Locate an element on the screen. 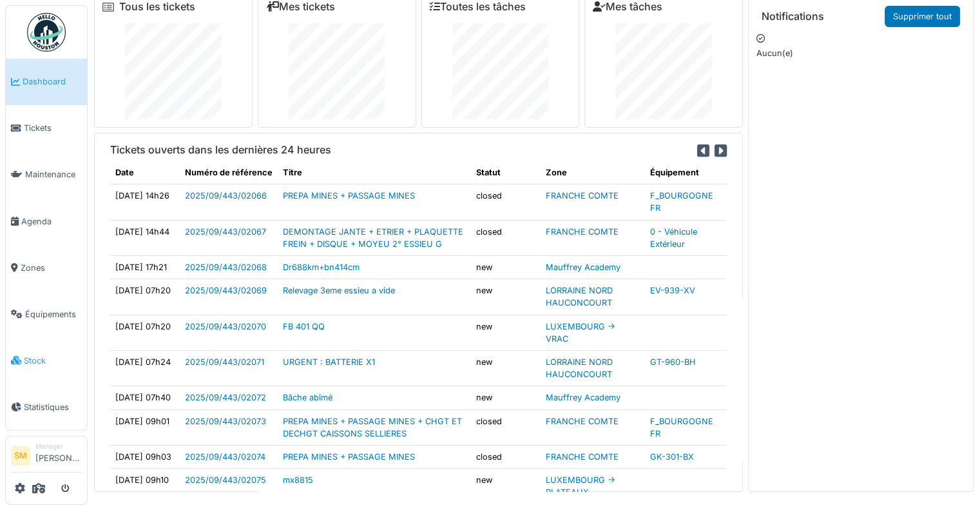 This screenshot has width=980, height=510. a: Mes tâches is located at coordinates (627, 7).